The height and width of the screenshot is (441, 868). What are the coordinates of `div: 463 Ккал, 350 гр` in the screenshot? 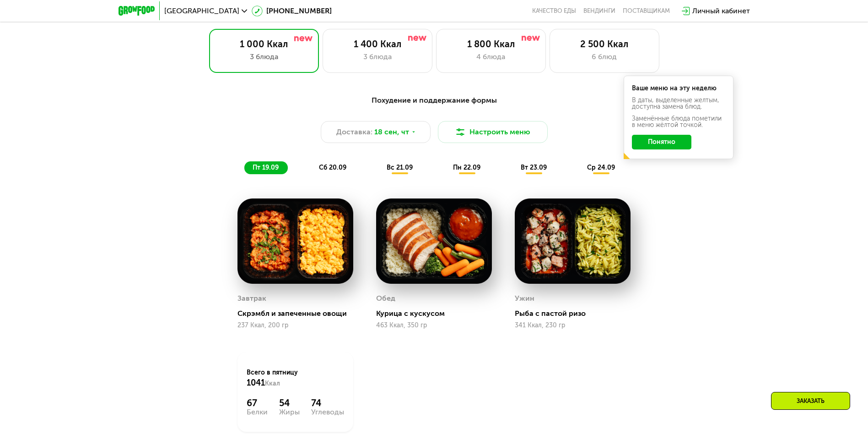 It's located at (434, 325).